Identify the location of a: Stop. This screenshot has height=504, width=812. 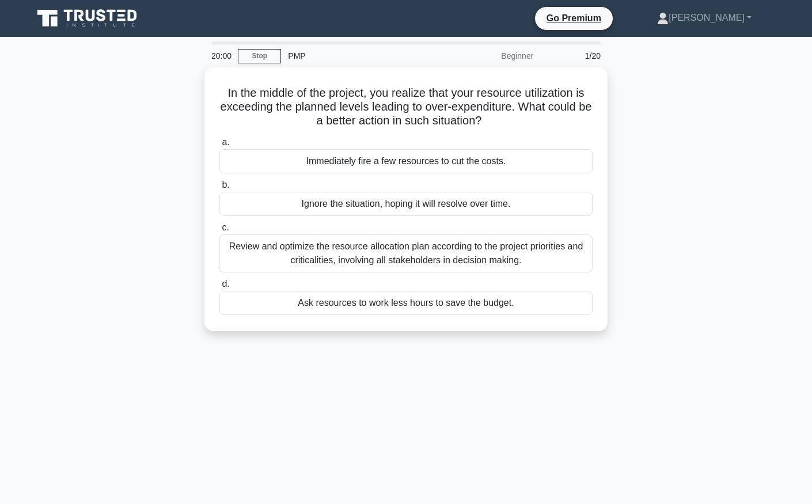
(259, 56).